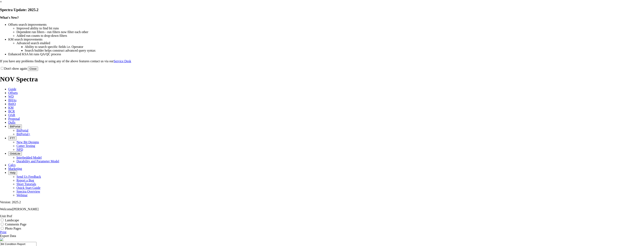 Image resolution: width=644 pixels, height=246 pixels. I want to click on a: Report a Bug, so click(25, 180).